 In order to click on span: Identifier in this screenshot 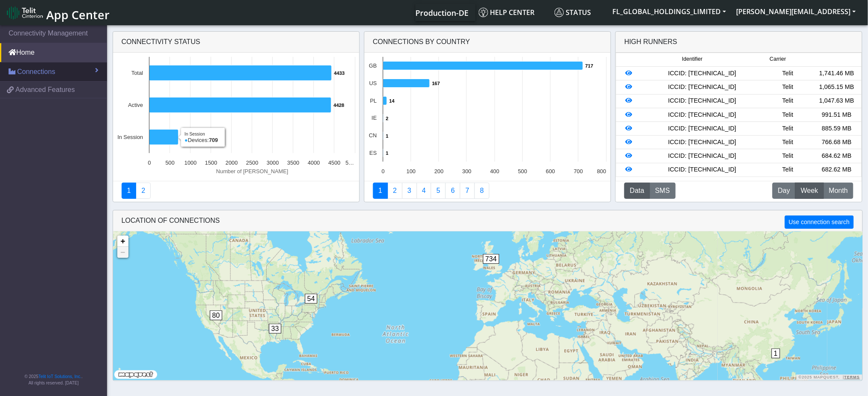, I will do `click(693, 59)`.